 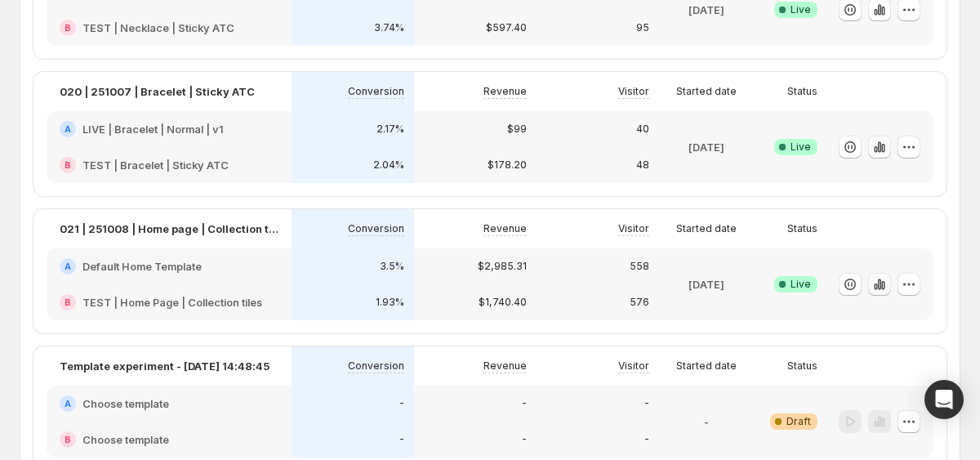 What do you see at coordinates (643, 129) in the screenshot?
I see `p: 40` at bounding box center [643, 129].